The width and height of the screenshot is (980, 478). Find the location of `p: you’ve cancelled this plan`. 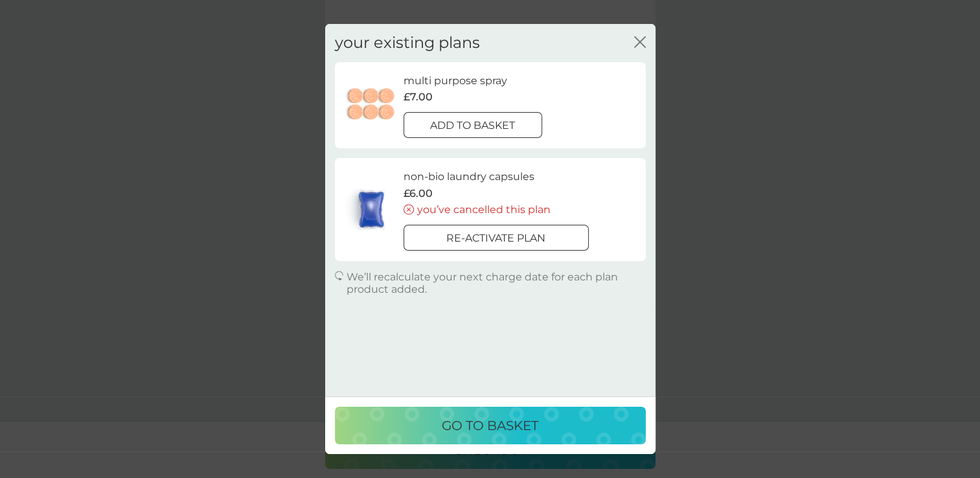

p: you’ve cancelled this plan is located at coordinates (484, 210).